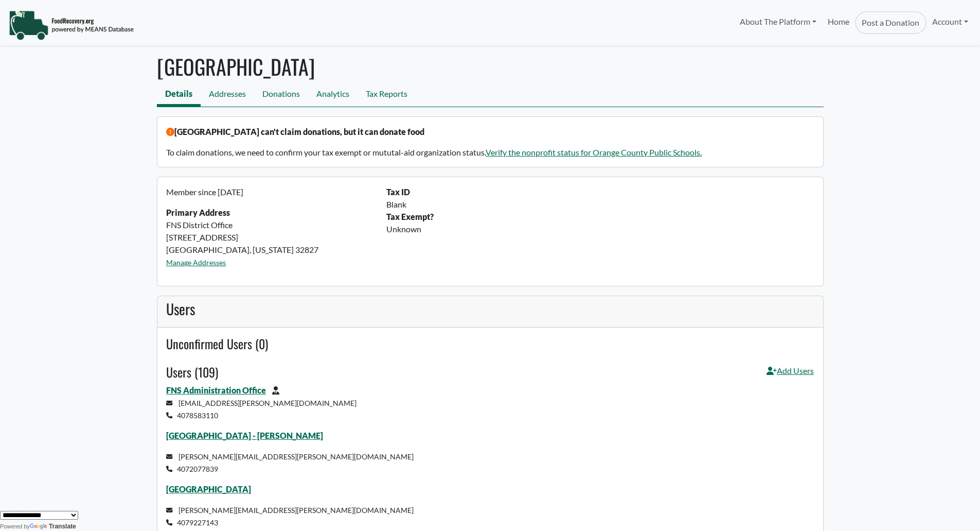 This screenshot has height=531, width=980. Describe the element at coordinates (490, 152) in the screenshot. I see `p: To claim donations, we need to confirm your tax exempt or mututal-aid organization status.` at that location.